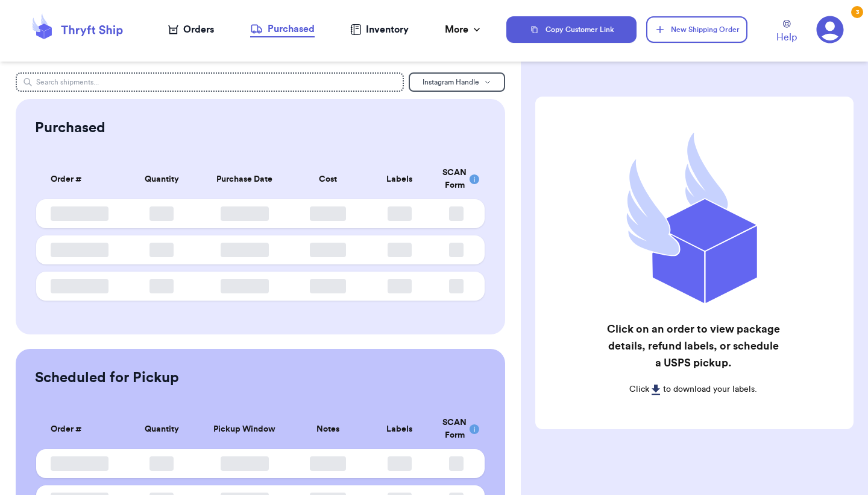  I want to click on div: More, so click(464, 30).